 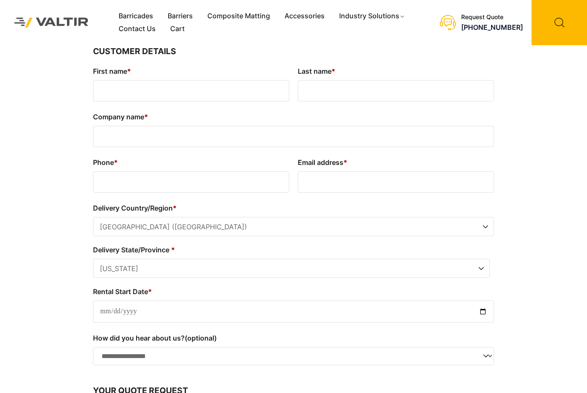 I want to click on h3: Customer Details, so click(x=293, y=52).